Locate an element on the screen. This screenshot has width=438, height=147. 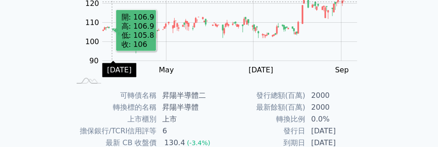
td: 發行日 is located at coordinates (262, 131).